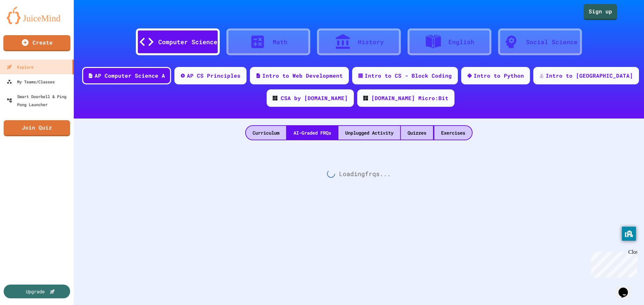  Describe the element at coordinates (461, 42) in the screenshot. I see `div: English` at that location.